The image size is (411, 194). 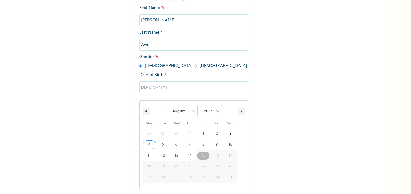 I want to click on span: 30, so click(x=217, y=178).